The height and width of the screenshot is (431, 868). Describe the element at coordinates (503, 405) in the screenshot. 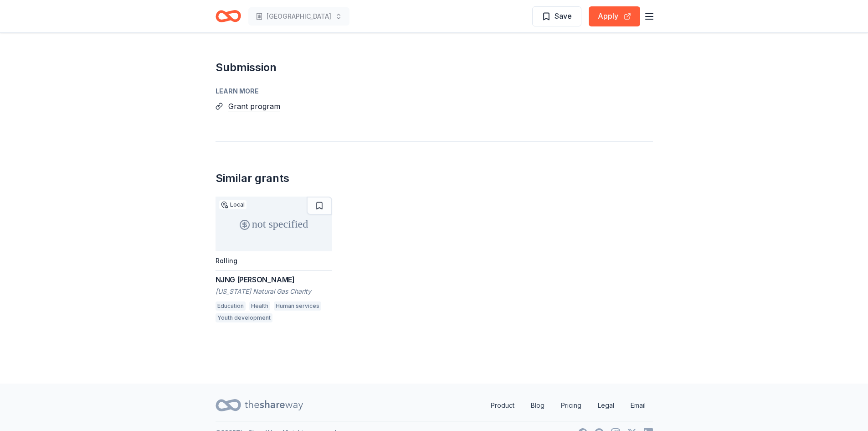

I see `a: Product` at that location.